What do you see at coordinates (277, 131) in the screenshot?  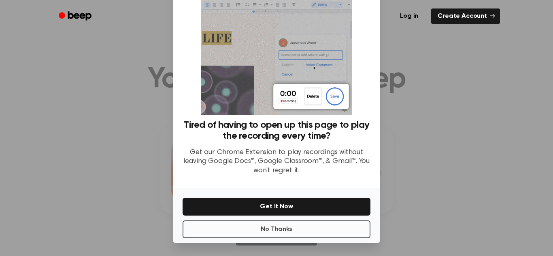 I see `h3: Tired of having to open up this page to play the recording every time?` at bounding box center [277, 131].